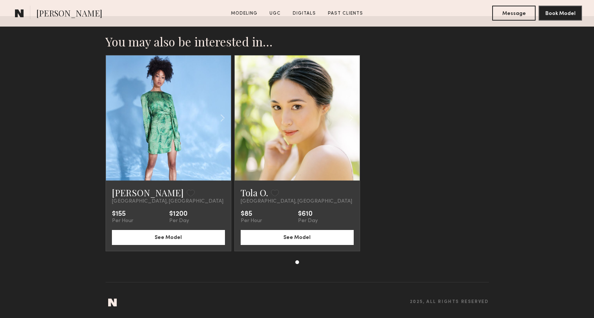 The image size is (594, 318). Describe the element at coordinates (122, 214) in the screenshot. I see `div: $155` at that location.